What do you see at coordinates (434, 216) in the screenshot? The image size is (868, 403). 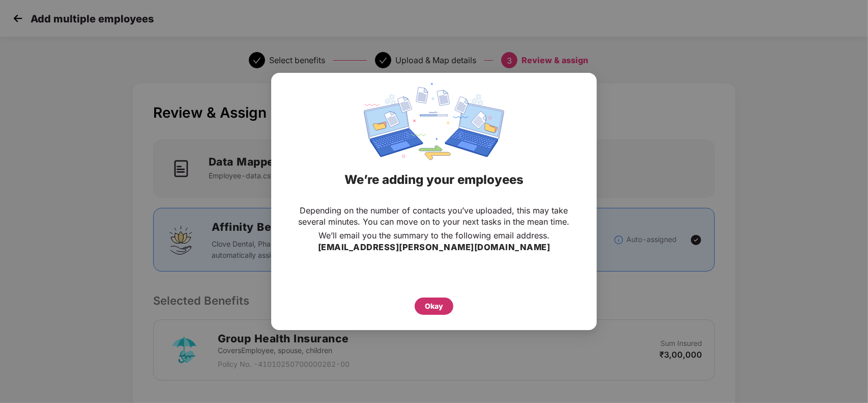 I see `p: Depending on the number of contacts you’ve uploaded, this may take several minutes. You can move ...` at bounding box center [434, 216].